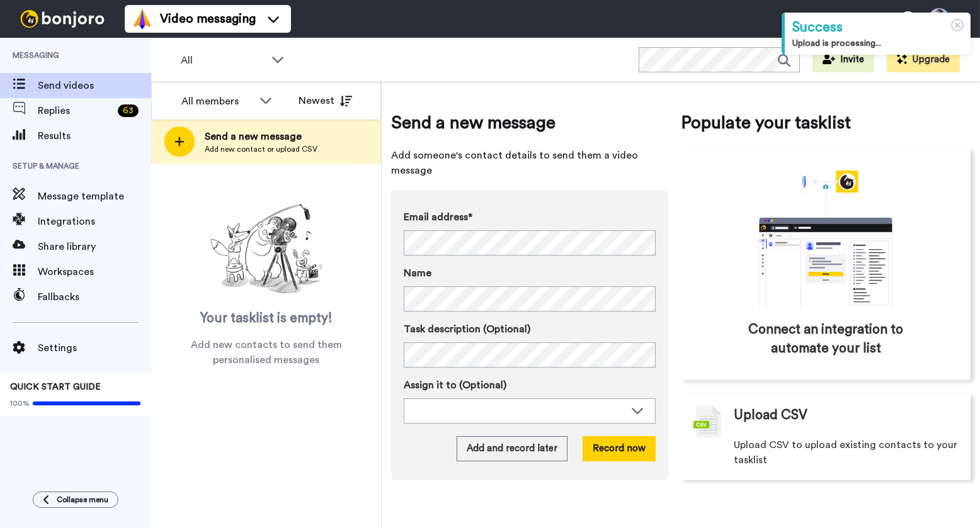 This screenshot has height=528, width=980. I want to click on span: Fallbacks, so click(94, 298).